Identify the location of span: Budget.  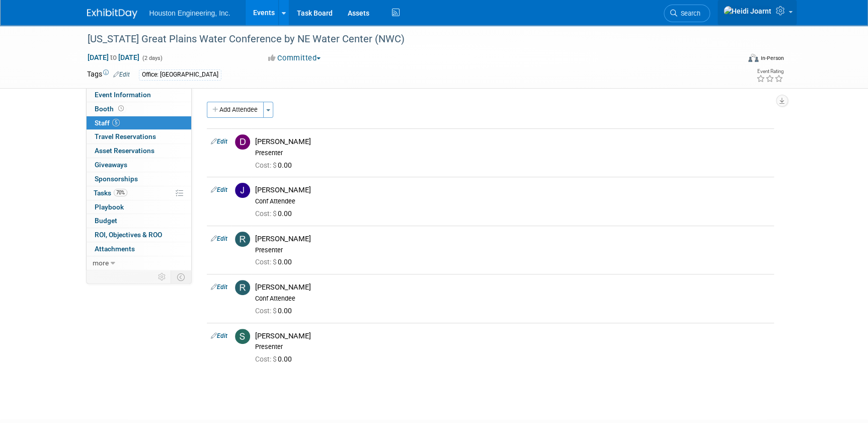
(106, 221).